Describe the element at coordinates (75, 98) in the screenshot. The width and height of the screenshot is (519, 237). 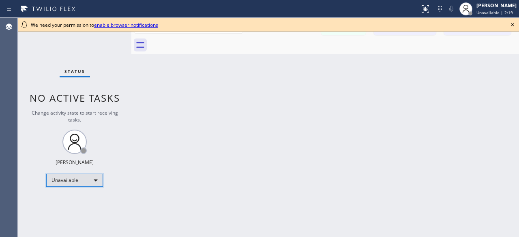
I see `span: No active tasks` at that location.